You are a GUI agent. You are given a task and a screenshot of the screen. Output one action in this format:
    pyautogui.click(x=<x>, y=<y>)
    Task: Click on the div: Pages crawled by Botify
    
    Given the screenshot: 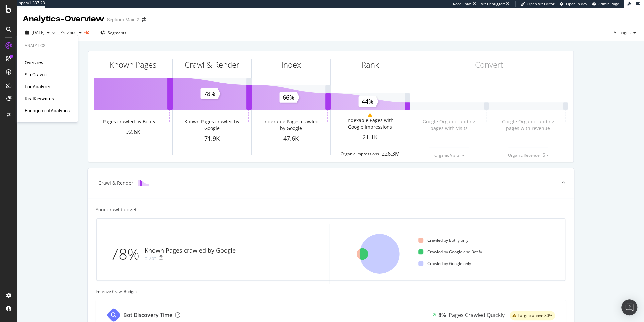 What is the action you would take?
    pyautogui.click(x=129, y=122)
    